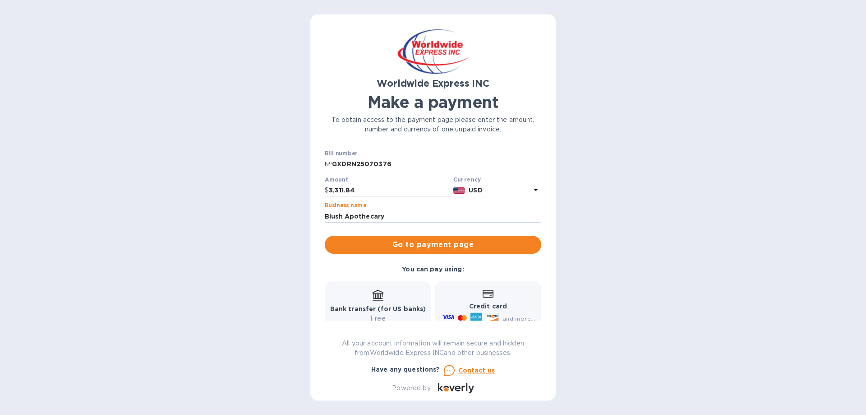  What do you see at coordinates (433, 269) in the screenshot?
I see `b: You can pay using:` at bounding box center [433, 269].